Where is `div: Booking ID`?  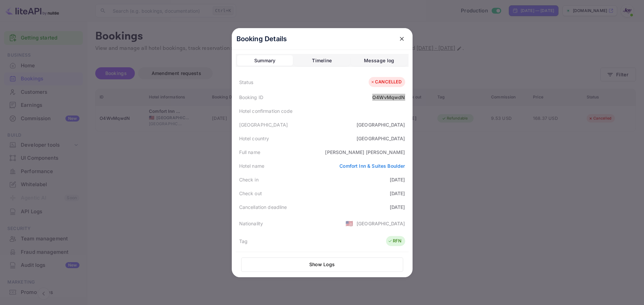
div: Booking ID is located at coordinates (251, 97).